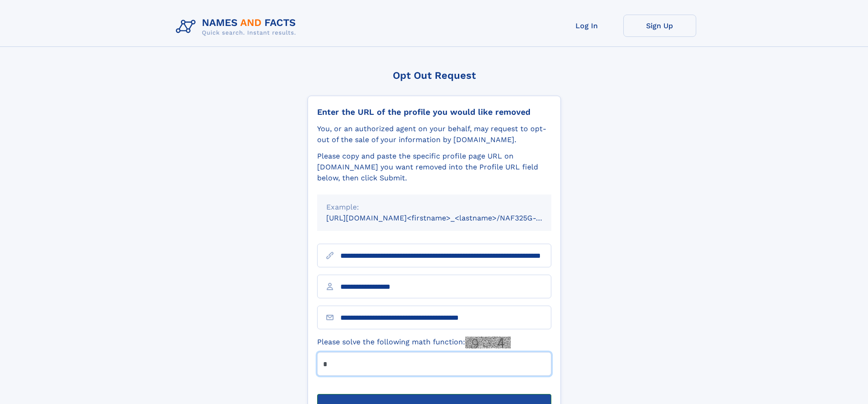 The image size is (868, 404). What do you see at coordinates (434, 112) in the screenshot?
I see `div: Enter the URL of the profile you would like removed` at bounding box center [434, 112].